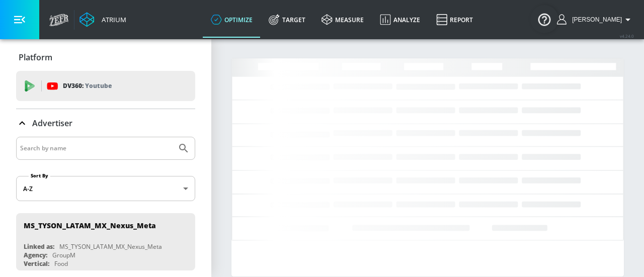 The height and width of the screenshot is (277, 644). I want to click on div: Food, so click(61, 263).